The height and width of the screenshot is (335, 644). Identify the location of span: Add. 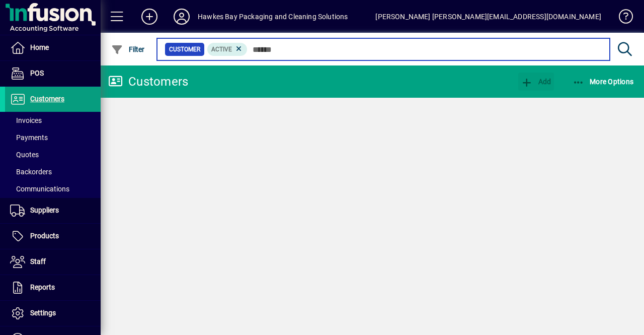
(536, 81).